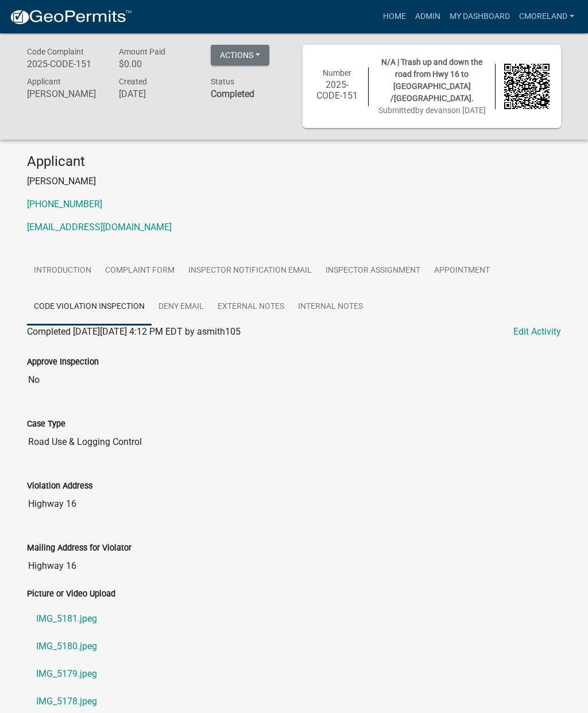  What do you see at coordinates (62, 363) in the screenshot?
I see `label: Approve Inspection` at bounding box center [62, 363].